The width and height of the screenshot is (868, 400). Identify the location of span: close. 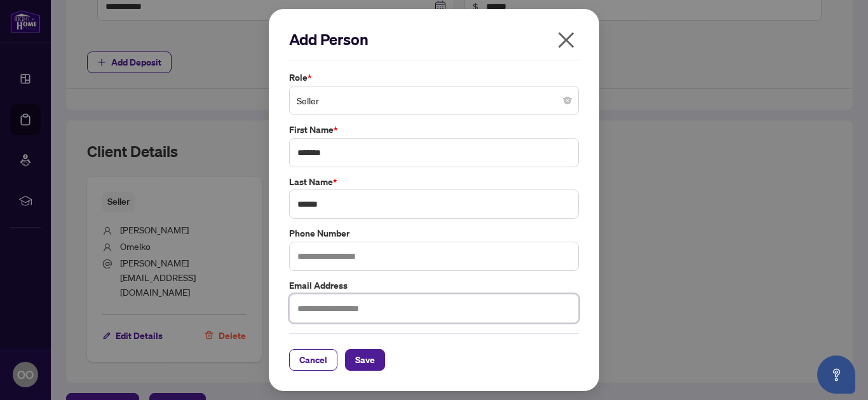
(566, 40).